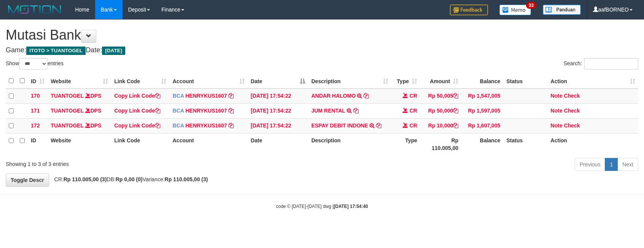 The image size is (644, 248). What do you see at coordinates (611, 164) in the screenshot?
I see `a: 1` at bounding box center [611, 164].